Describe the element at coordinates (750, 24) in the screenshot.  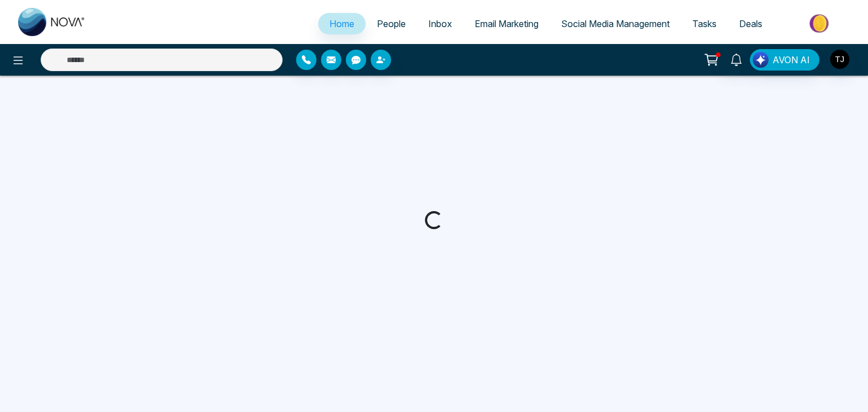
I see `a: Deals` at that location.